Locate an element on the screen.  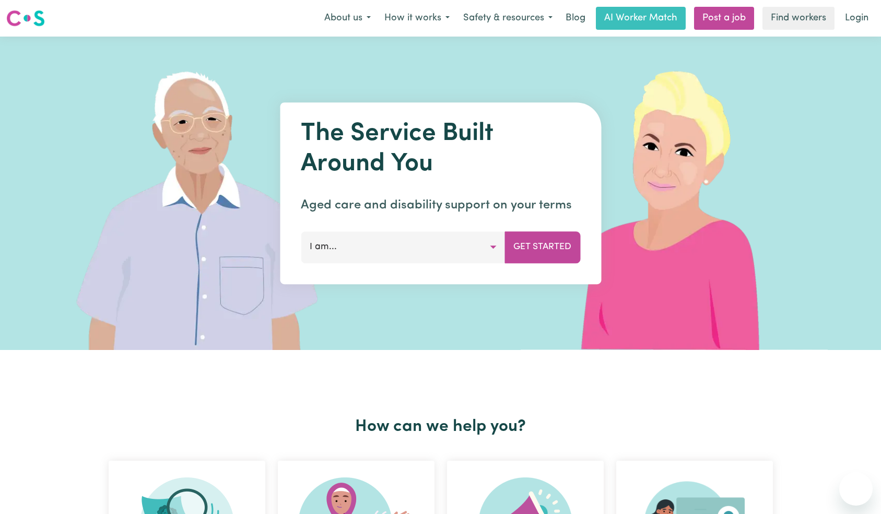
button: How it works is located at coordinates (417, 18).